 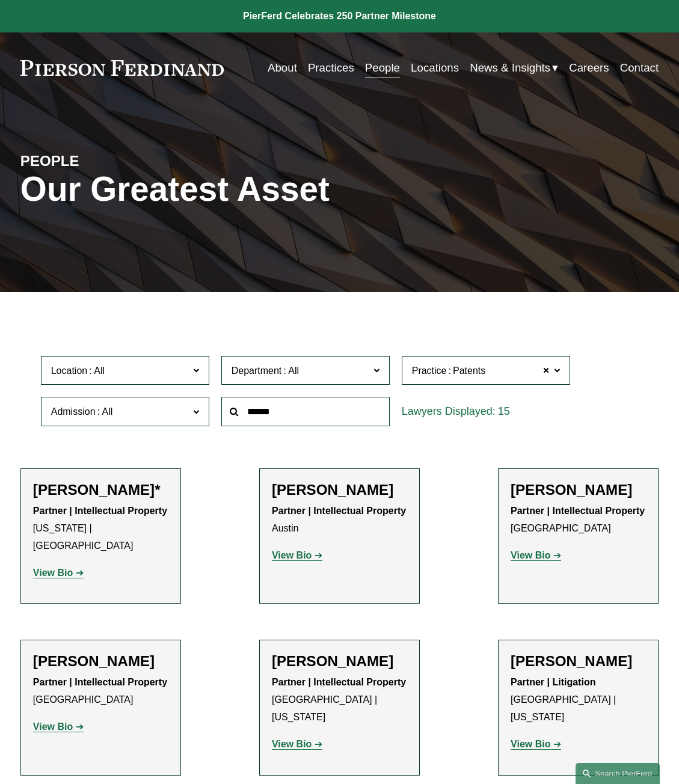 What do you see at coordinates (330, 67) in the screenshot?
I see `a: Practices` at bounding box center [330, 67].